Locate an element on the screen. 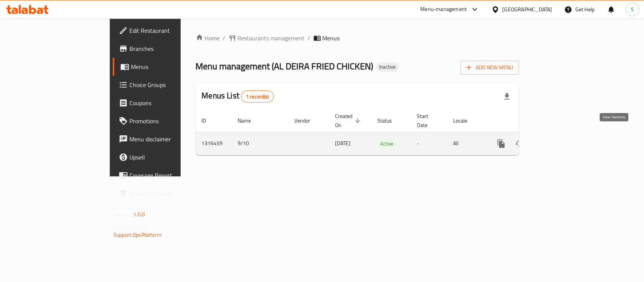  div: Export file is located at coordinates (507, 96).